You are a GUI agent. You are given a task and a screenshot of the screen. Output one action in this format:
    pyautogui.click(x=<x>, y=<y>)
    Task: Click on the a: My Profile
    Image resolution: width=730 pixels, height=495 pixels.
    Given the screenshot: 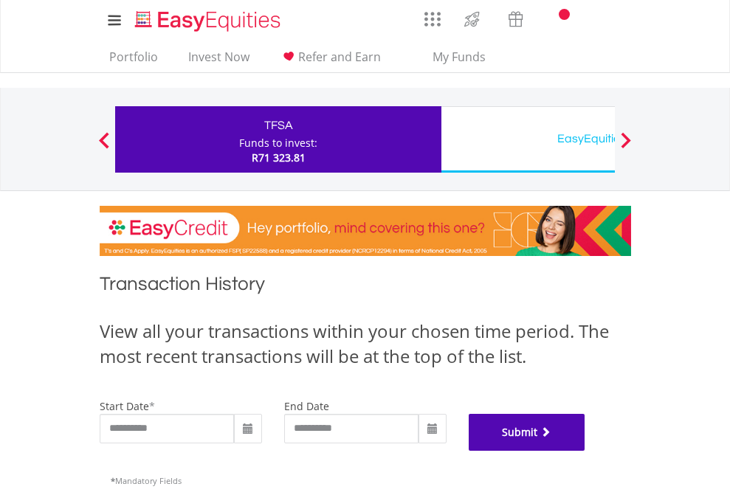 What is the action you would take?
    pyautogui.click(x=631, y=20)
    